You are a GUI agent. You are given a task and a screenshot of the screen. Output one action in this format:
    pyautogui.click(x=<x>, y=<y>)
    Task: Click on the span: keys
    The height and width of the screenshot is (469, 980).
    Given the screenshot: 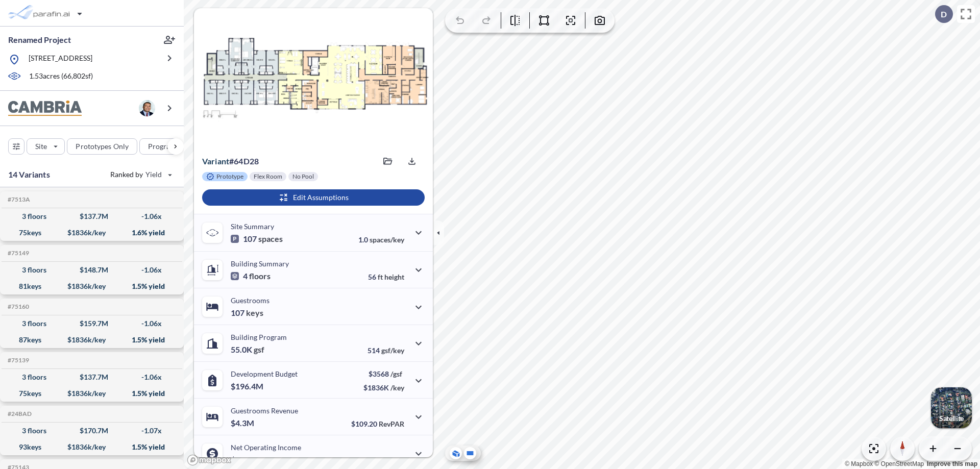 What is the action you would take?
    pyautogui.click(x=255, y=313)
    